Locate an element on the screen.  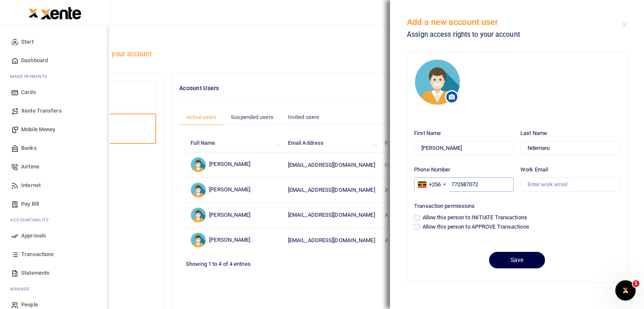
span: ake Payments is located at coordinates (31, 76).